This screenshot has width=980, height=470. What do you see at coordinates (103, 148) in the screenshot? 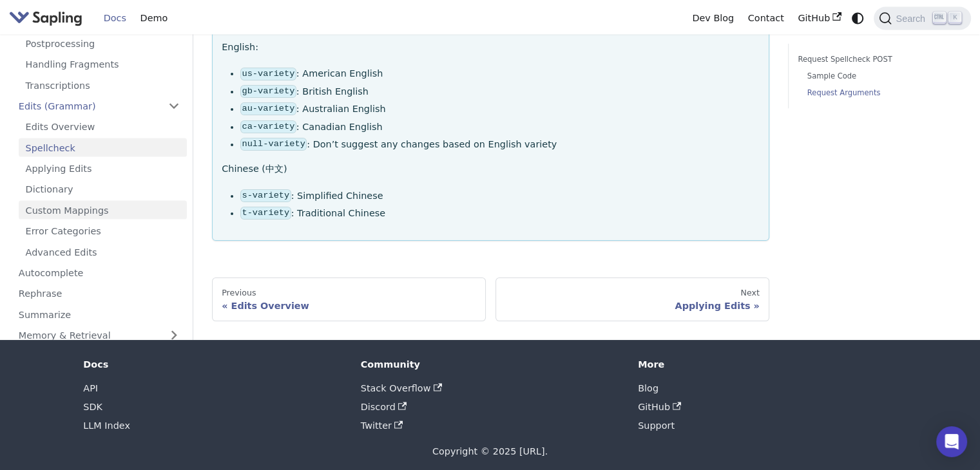
I see `a: Spellcheck` at bounding box center [103, 148].